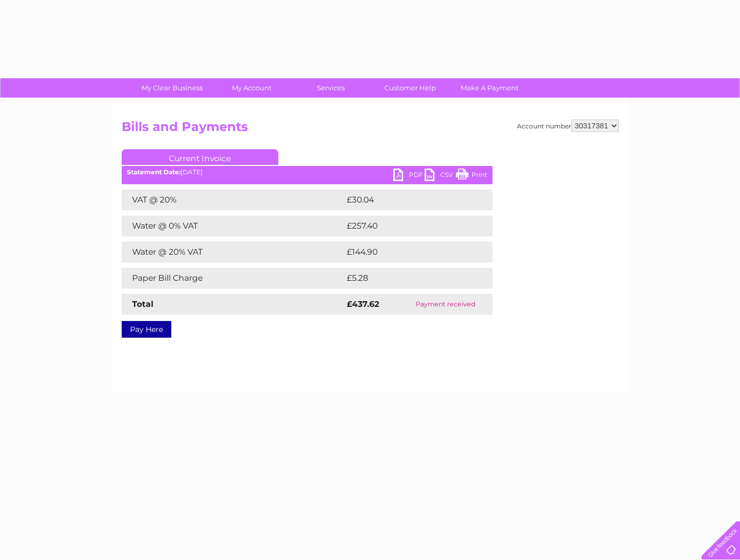 This screenshot has height=560, width=740. Describe the element at coordinates (154, 172) in the screenshot. I see `b: Statement Date:` at that location.